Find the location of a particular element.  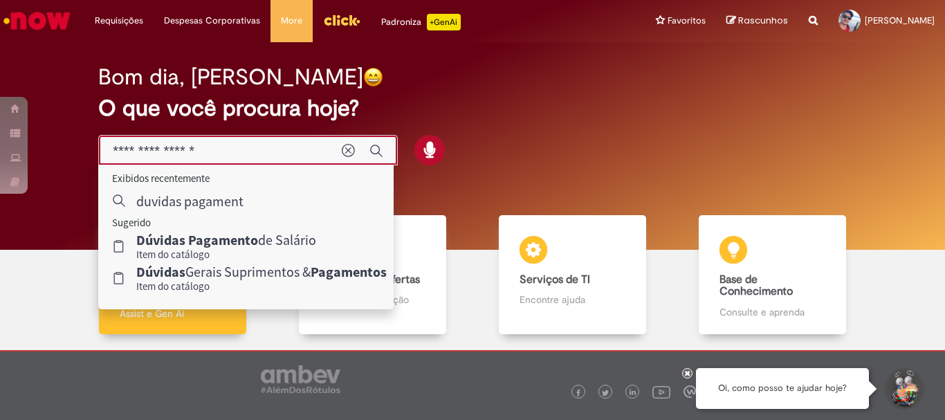

a: Base de Conhecimento Consulte e aprenda is located at coordinates (772, 275).